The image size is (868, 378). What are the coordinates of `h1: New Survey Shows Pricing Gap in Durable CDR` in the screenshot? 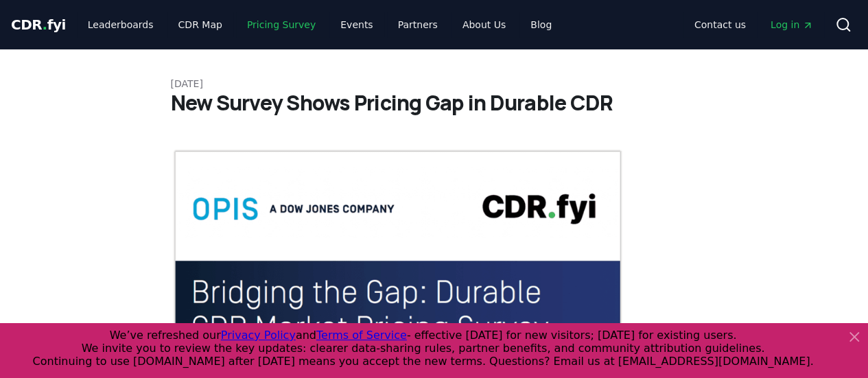 It's located at (434, 103).